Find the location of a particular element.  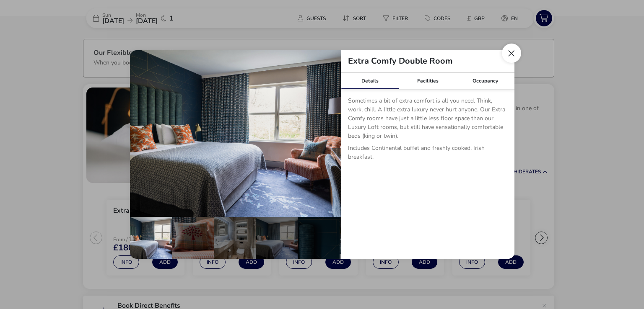

button: Close dialog is located at coordinates (511, 53).